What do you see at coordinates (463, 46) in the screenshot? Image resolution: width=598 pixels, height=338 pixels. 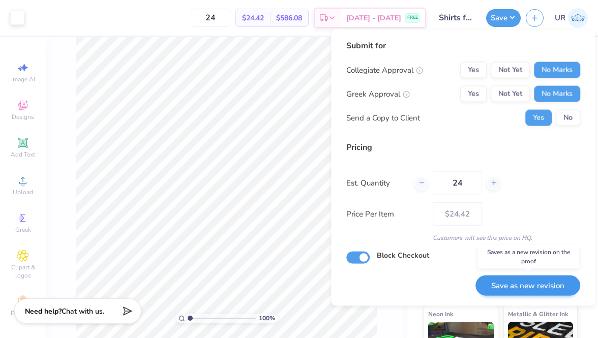 I see `div: Submit for` at bounding box center [463, 46].